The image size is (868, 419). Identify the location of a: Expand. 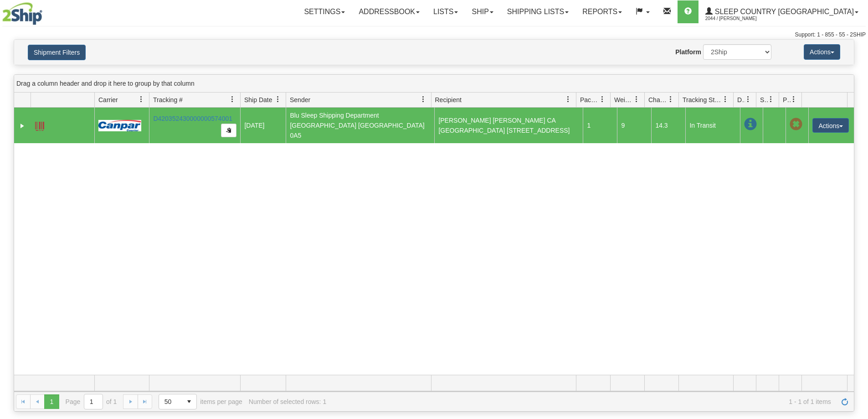
(22, 126).